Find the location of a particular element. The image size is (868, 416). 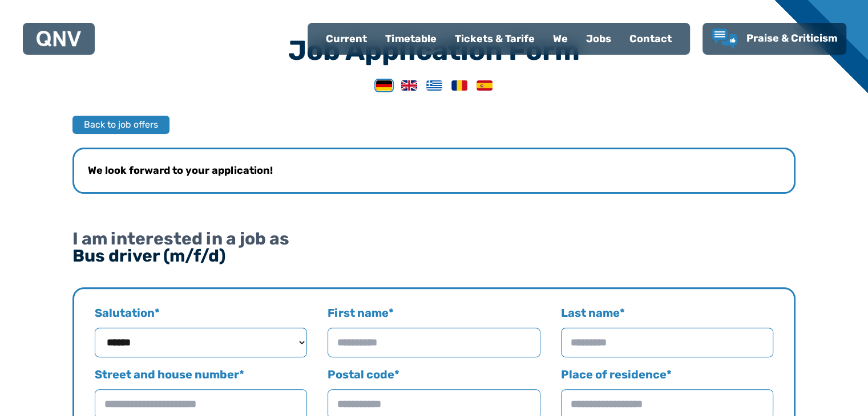

font: Bus driver (m/f/d) is located at coordinates (149, 256).